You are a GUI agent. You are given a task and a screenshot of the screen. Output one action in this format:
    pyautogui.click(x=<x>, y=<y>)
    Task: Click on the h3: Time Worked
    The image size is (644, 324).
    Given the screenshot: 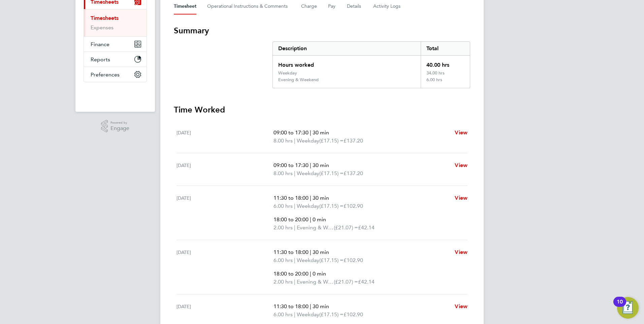 What is the action you would take?
    pyautogui.click(x=322, y=110)
    